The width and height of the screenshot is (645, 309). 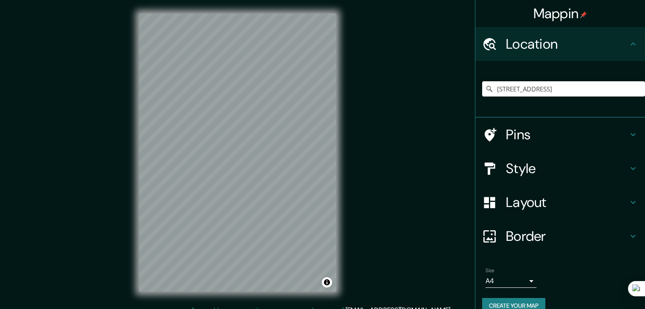 I want to click on h4: Border, so click(x=567, y=236).